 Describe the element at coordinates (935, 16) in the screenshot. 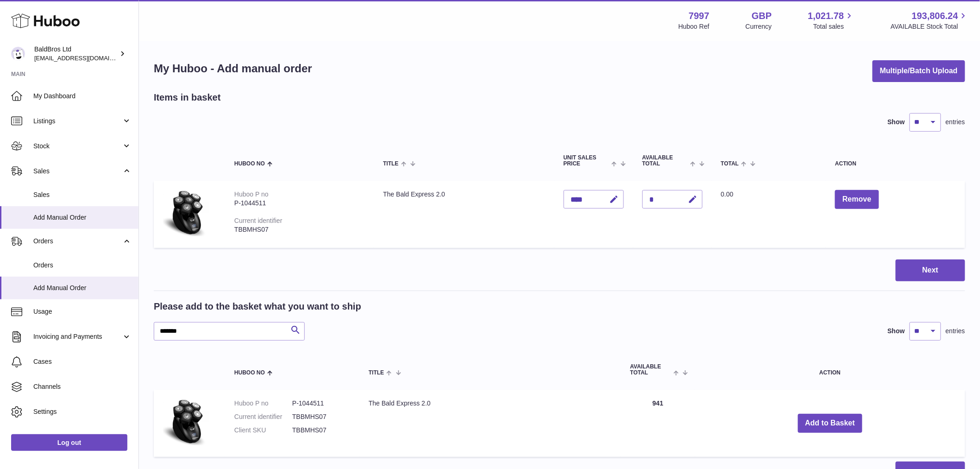

I see `span: 193,806.24` at that location.